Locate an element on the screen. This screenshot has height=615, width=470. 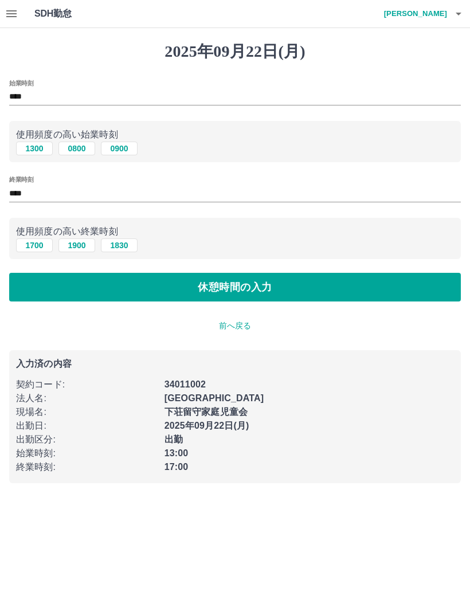
p: 法人名 : is located at coordinates (87, 398).